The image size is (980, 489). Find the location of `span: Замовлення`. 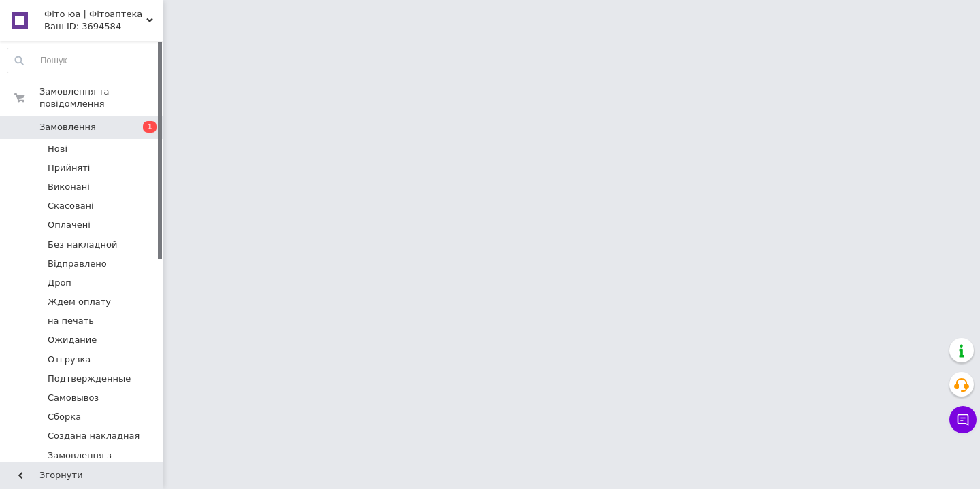

span: Замовлення is located at coordinates (67, 127).